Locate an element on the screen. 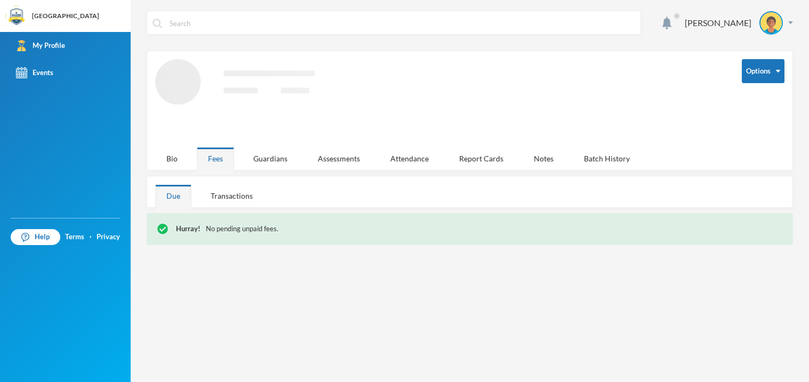  svg: Loading interface... is located at coordinates (440, 99).